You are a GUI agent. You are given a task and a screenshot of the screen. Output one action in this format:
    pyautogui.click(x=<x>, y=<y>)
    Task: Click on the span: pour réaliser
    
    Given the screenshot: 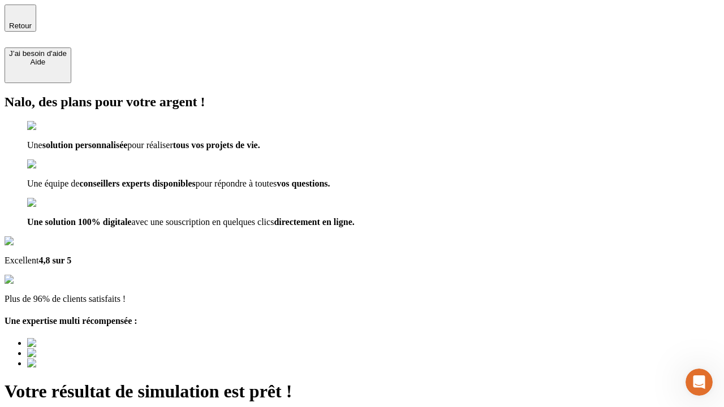 What is the action you would take?
    pyautogui.click(x=150, y=145)
    